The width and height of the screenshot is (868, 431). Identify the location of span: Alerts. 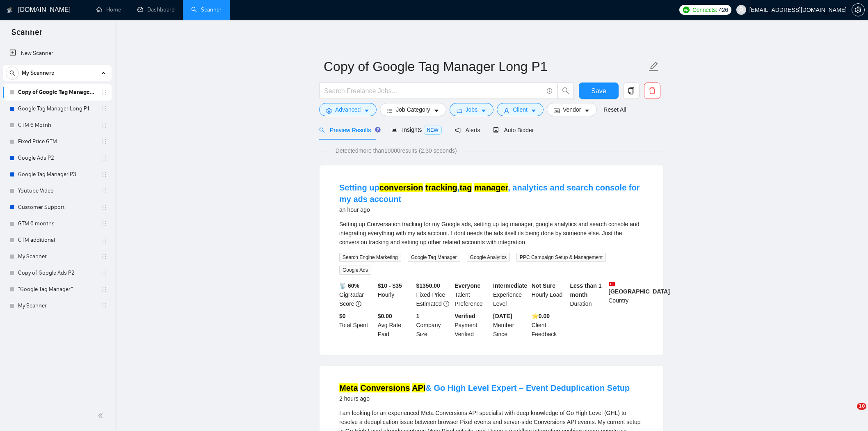
(468, 130).